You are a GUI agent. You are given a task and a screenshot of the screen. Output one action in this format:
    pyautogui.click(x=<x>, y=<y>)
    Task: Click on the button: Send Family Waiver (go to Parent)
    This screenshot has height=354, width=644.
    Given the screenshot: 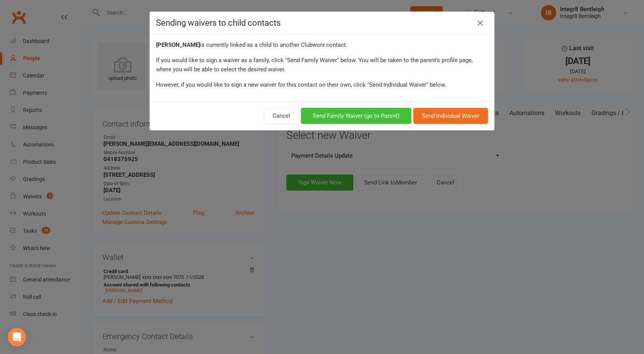 What is the action you would take?
    pyautogui.click(x=356, y=116)
    